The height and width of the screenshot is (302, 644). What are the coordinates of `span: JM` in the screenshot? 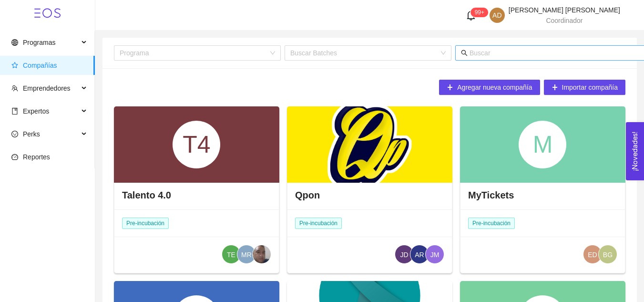 It's located at (435, 255).